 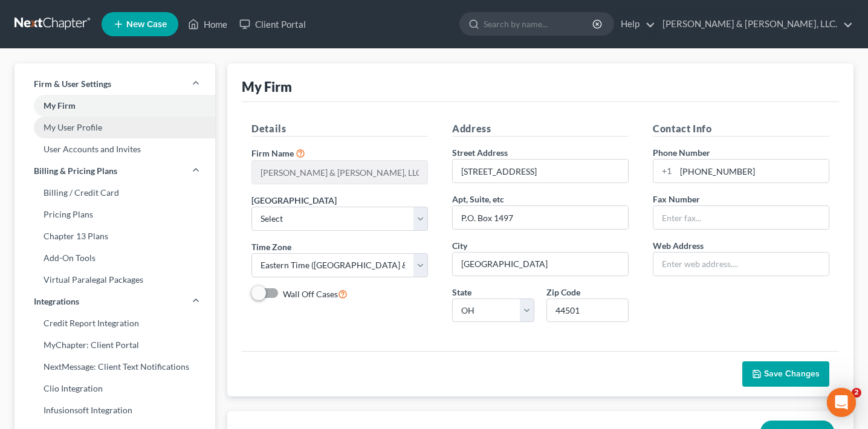 I want to click on label: State, so click(x=462, y=292).